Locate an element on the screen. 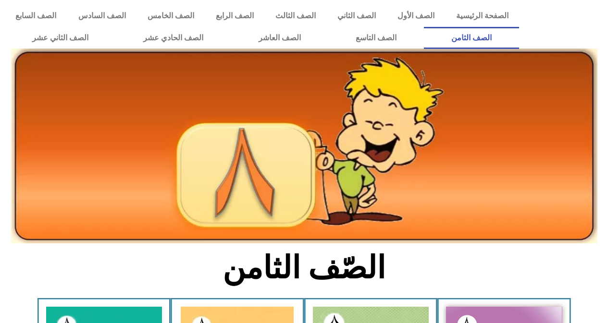 Image resolution: width=608 pixels, height=323 pixels. h2: الصّف الثامن is located at coordinates (304, 268).